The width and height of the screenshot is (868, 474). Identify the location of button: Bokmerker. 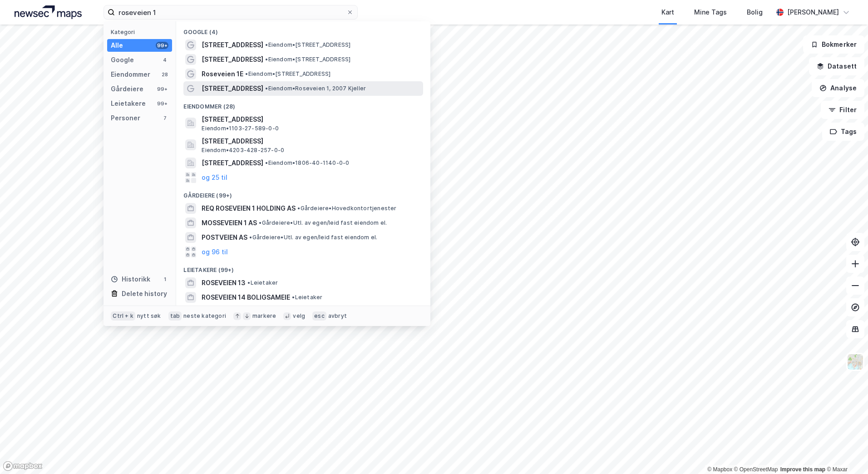
(833, 44).